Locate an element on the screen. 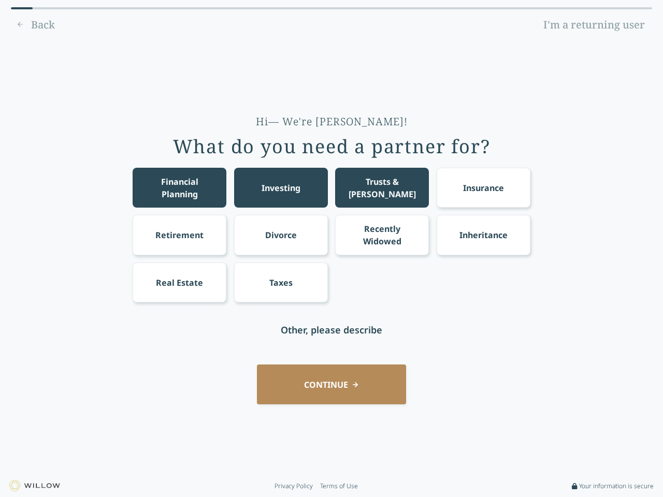  div: Taxes is located at coordinates (281, 283).